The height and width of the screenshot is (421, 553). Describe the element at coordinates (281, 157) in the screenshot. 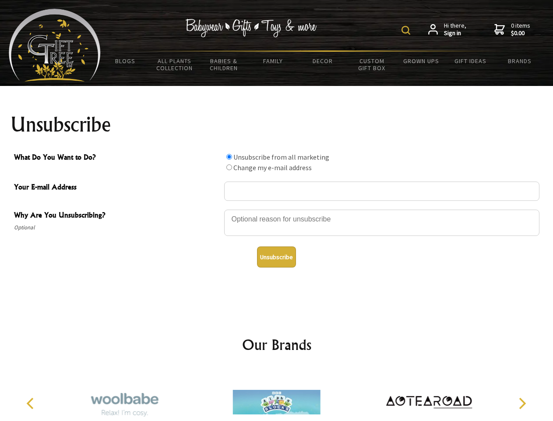

I see `label: Unsubscribe from all marketing` at that location.